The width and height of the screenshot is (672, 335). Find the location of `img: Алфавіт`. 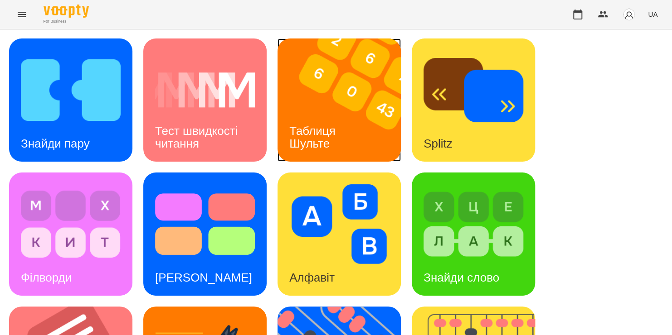

img: Алфавіт is located at coordinates (339, 224).